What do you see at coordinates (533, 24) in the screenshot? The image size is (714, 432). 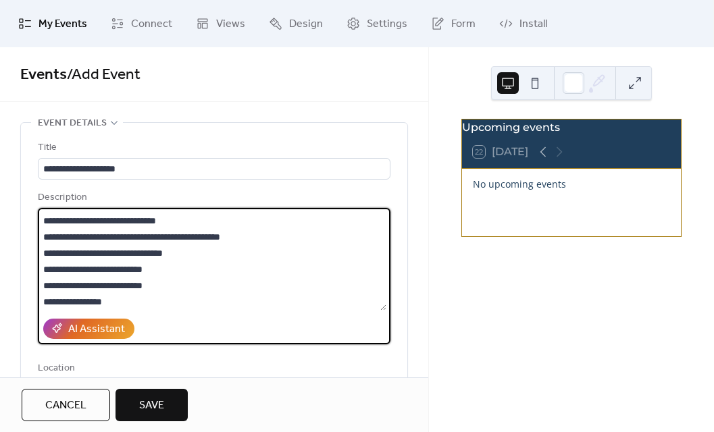 I see `span: Install` at bounding box center [533, 24].